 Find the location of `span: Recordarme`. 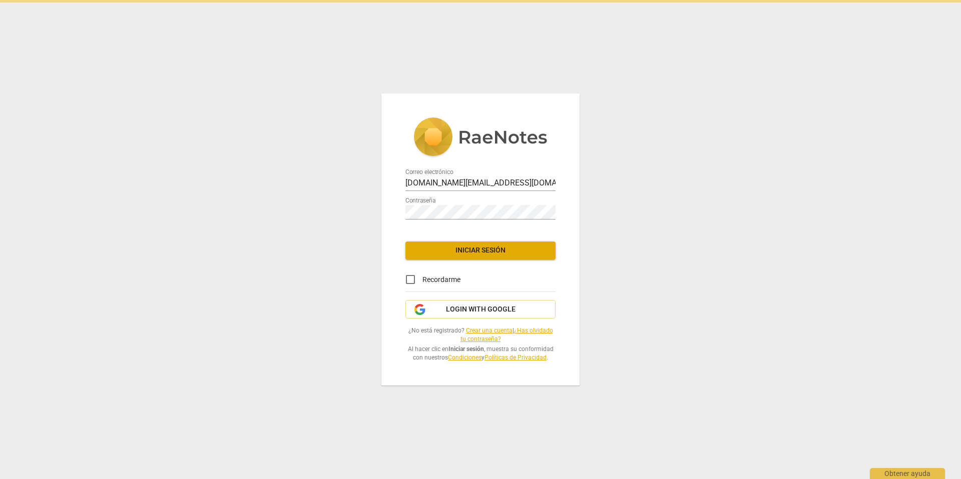

span: Recordarme is located at coordinates (441, 280).